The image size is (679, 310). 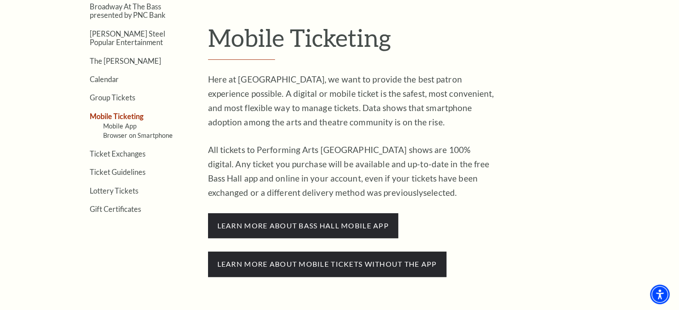 What do you see at coordinates (412, 42) in the screenshot?
I see `h1: Mobile Ticketing` at bounding box center [412, 42].